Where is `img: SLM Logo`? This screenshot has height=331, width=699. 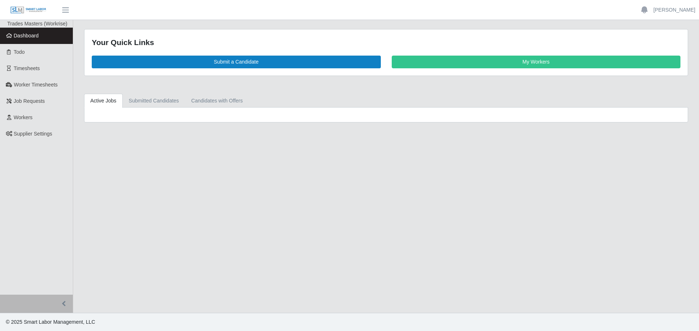 img: SLM Logo is located at coordinates (28, 10).